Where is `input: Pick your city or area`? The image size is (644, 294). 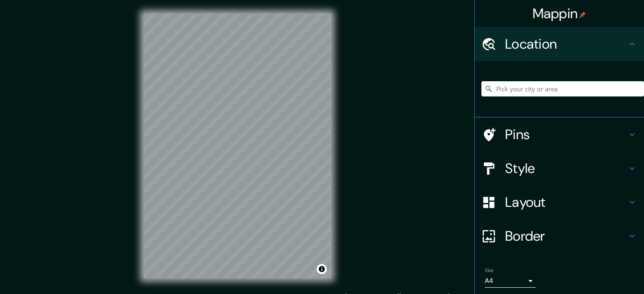 input: Pick your city or area is located at coordinates (563, 89).